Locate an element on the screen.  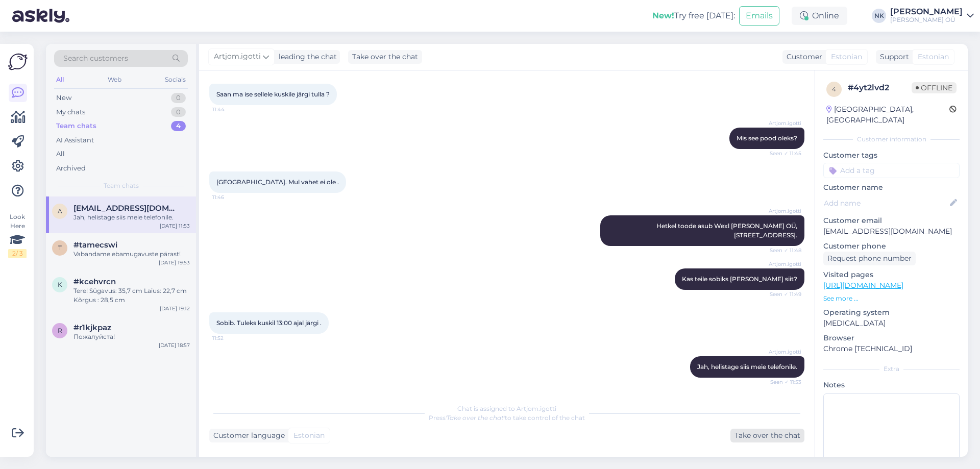
span: Offline is located at coordinates (933, 88).